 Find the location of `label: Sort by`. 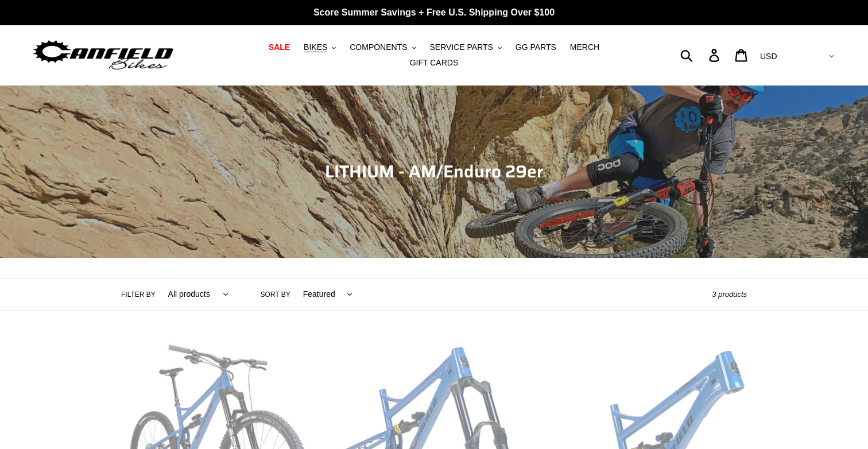

label: Sort by is located at coordinates (275, 294).